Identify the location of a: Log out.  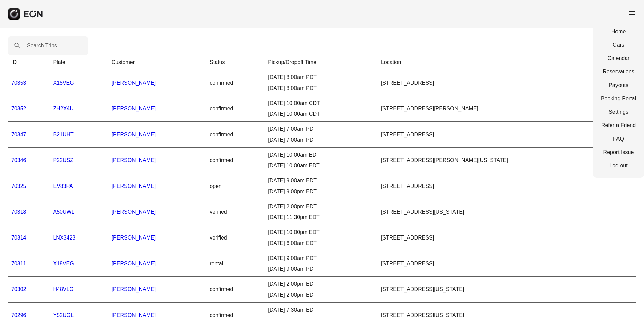
(618, 166).